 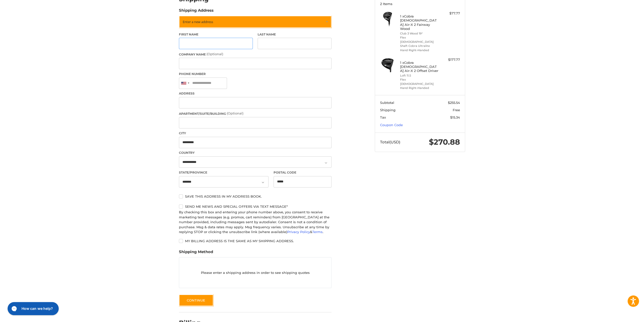 What do you see at coordinates (198, 22) in the screenshot?
I see `span: Enter a new address` at bounding box center [198, 22].